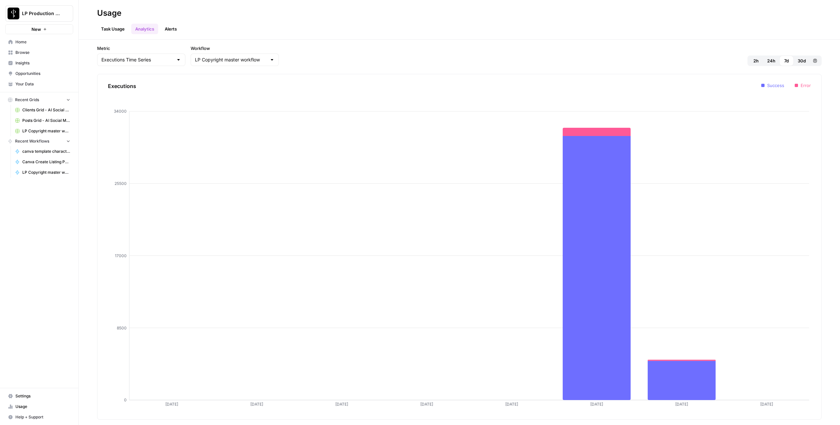 Image resolution: width=840 pixels, height=425 pixels. What do you see at coordinates (43, 42) in the screenshot?
I see `span: Home` at bounding box center [43, 42].